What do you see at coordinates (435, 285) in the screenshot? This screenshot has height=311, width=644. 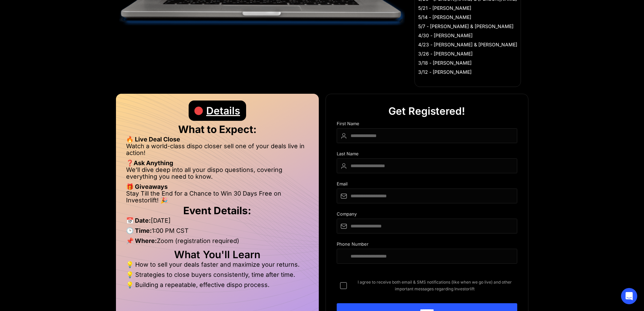 I see `span: I agree to receive both email & SMS notifications (like when we go live) and other important mess...` at bounding box center [435, 285].